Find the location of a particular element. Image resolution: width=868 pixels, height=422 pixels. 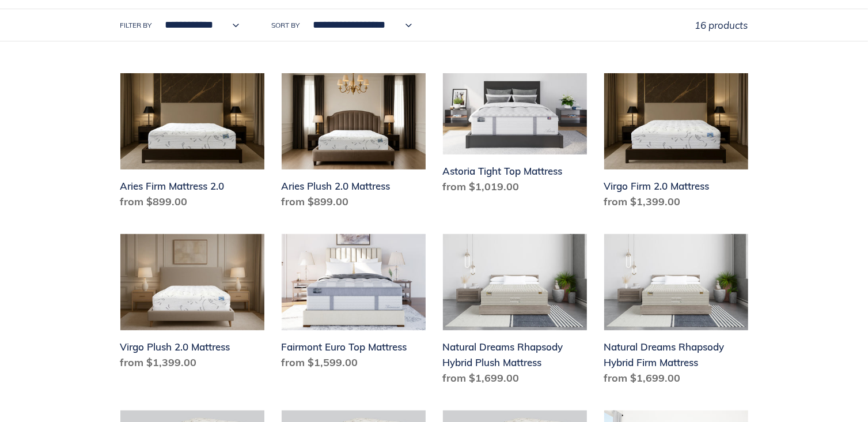

a: Natural Dreams Rhapsody Hybrid Firm Mattress is located at coordinates (676, 312).